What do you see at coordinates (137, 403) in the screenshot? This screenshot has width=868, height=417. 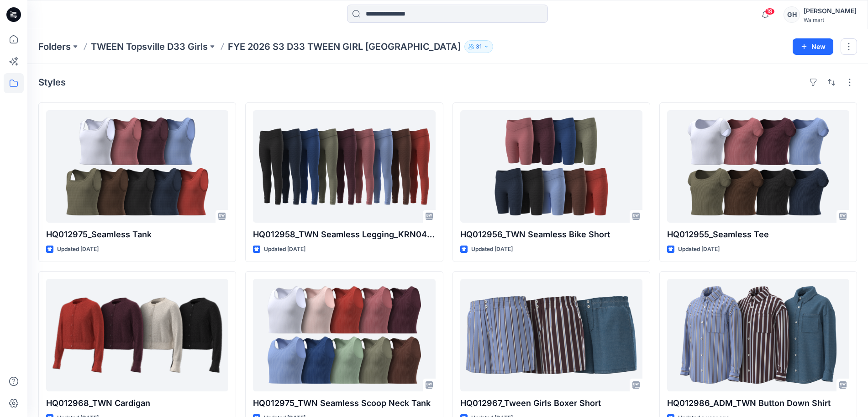 I see `p: HQ012968_TWN Cardigan` at bounding box center [137, 403].